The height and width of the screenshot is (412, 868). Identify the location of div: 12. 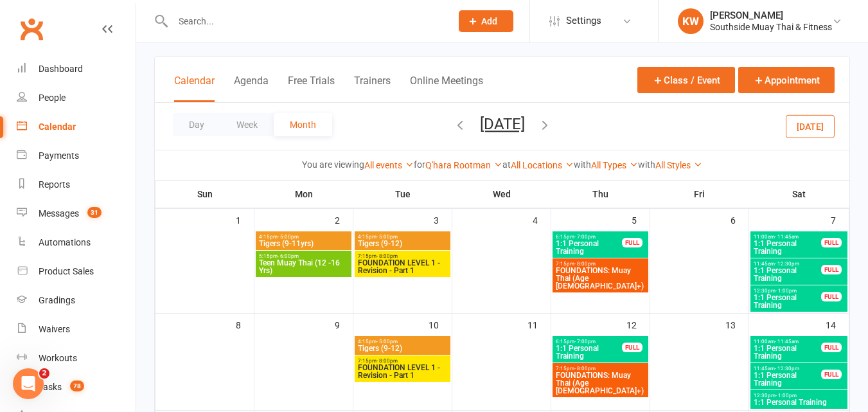
(638, 324).